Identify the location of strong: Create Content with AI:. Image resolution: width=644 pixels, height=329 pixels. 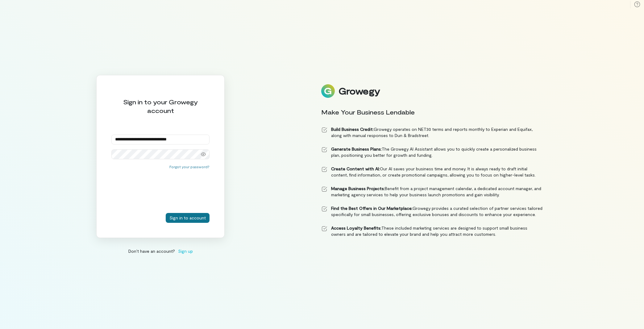
(355, 169).